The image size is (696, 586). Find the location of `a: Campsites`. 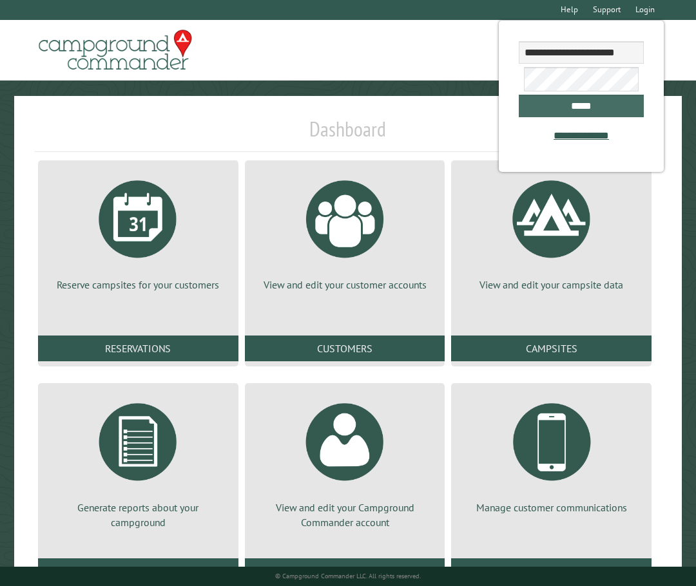

a: Campsites is located at coordinates (551, 348).